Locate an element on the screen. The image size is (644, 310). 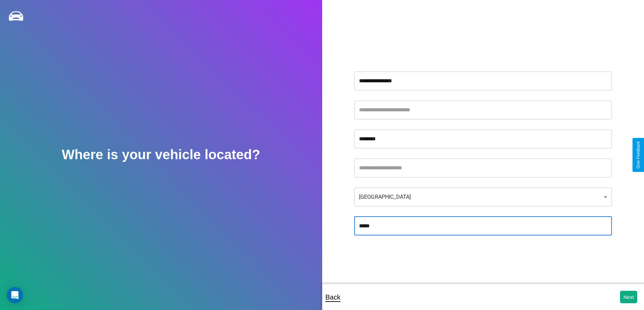
p: Back is located at coordinates (334, 298).